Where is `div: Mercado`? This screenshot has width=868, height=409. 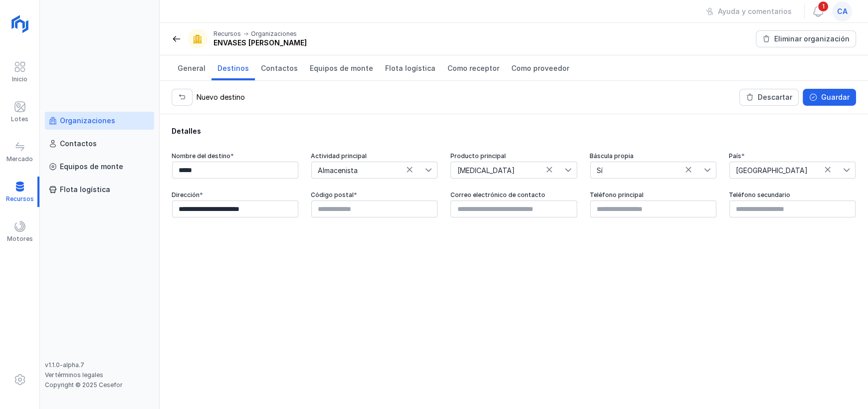
div: Mercado is located at coordinates (19, 159).